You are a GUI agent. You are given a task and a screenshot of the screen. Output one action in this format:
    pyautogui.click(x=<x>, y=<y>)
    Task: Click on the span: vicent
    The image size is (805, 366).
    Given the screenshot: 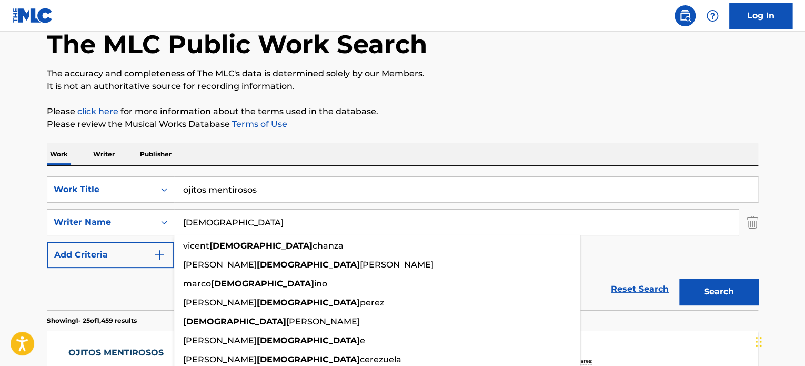 What is the action you would take?
    pyautogui.click(x=196, y=245)
    